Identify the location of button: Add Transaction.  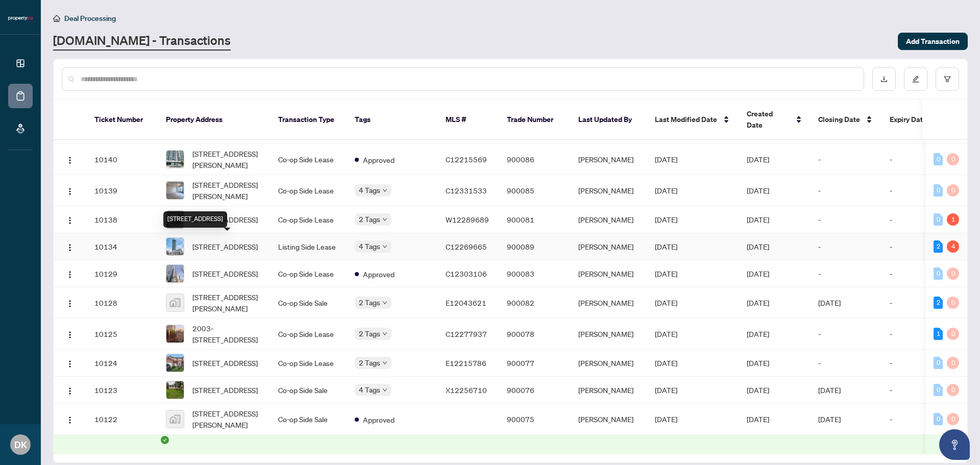
(933, 42).